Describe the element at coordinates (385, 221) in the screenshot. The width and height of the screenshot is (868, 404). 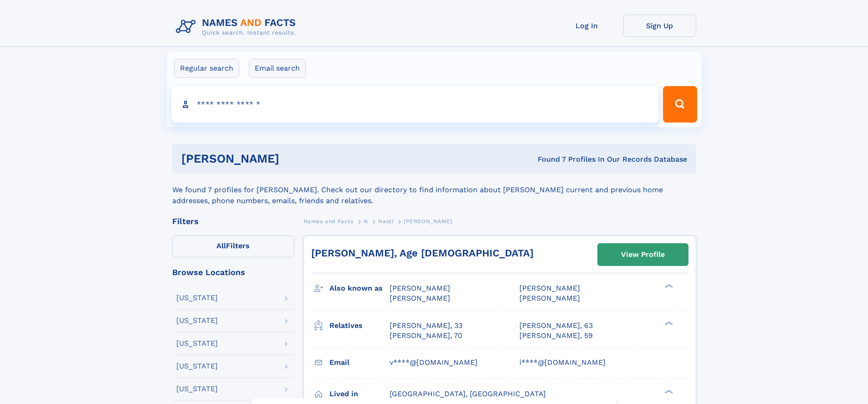
I see `a: Nasti` at that location.